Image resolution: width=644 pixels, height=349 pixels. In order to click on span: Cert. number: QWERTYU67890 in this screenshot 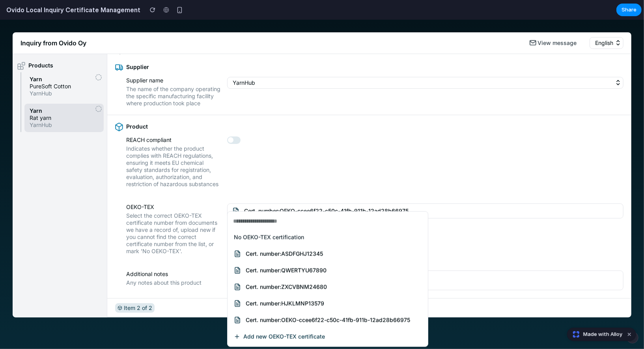, I will do `click(286, 251)`.